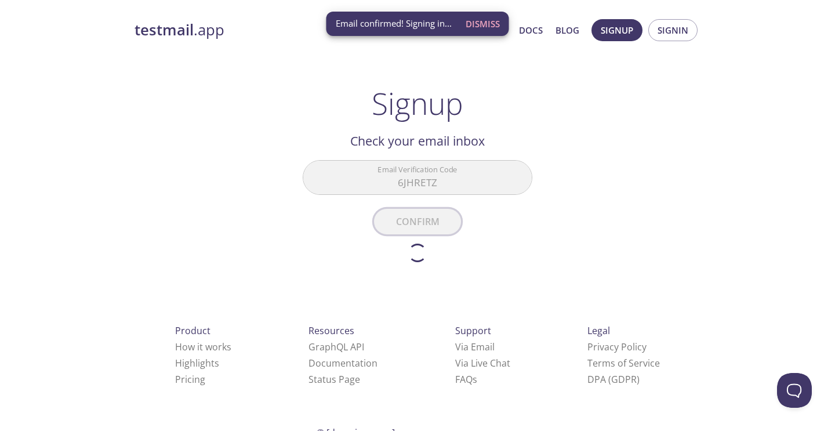  Describe the element at coordinates (417, 141) in the screenshot. I see `h2: Check your email inbox` at that location.